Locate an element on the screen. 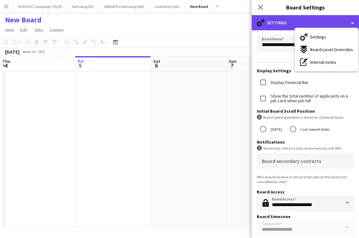 The height and width of the screenshot is (238, 359). button: VOXI UGC Campaign '25/26 is located at coordinates (40, 6).